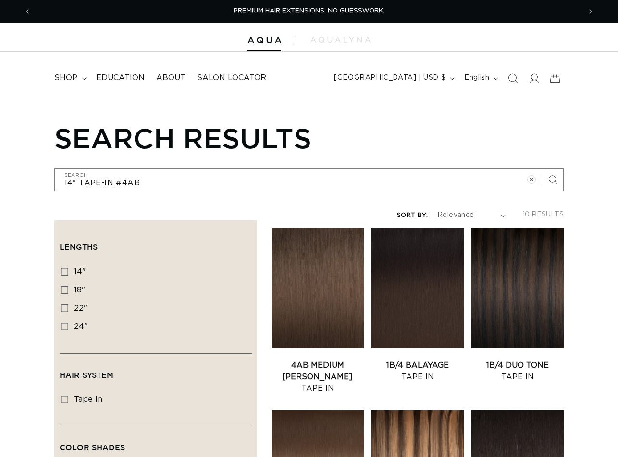 This screenshot has width=618, height=457. I want to click on span: 14", so click(80, 272).